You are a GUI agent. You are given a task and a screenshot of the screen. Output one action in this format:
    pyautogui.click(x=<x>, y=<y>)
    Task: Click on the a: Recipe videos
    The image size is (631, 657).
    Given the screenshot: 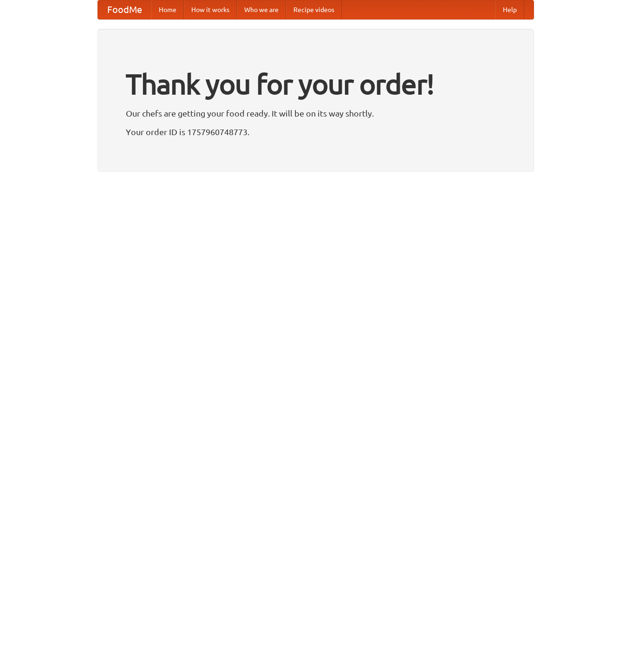 What is the action you would take?
    pyautogui.click(x=314, y=10)
    